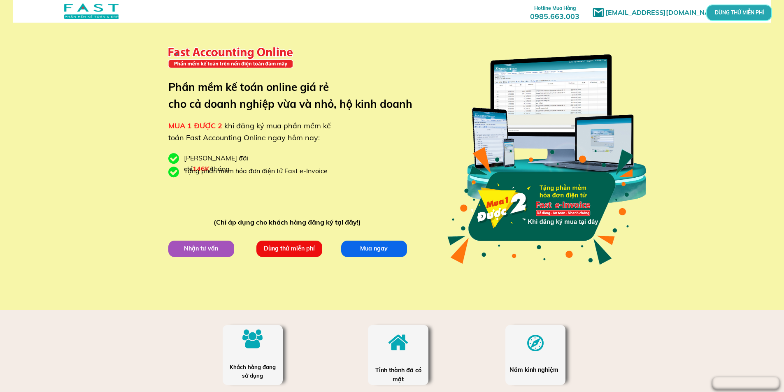 Image resolution: width=784 pixels, height=392 pixels. What do you see at coordinates (289, 249) in the screenshot?
I see `p: Dùng thử miễn phí` at bounding box center [289, 249].